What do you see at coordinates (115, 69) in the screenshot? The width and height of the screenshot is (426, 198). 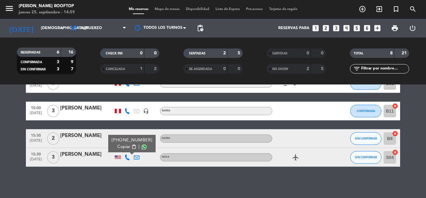 I see `span: CANCELADA` at bounding box center [115, 69].